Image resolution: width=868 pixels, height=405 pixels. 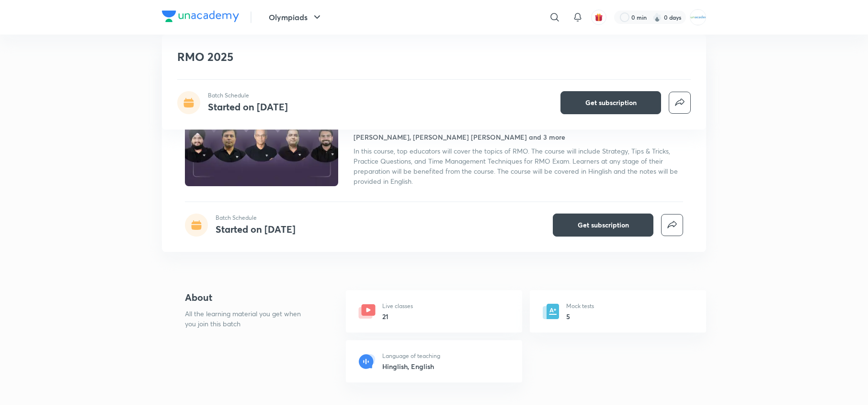 What do you see at coordinates (200, 17) in the screenshot?
I see `a: Company Logo` at bounding box center [200, 17].